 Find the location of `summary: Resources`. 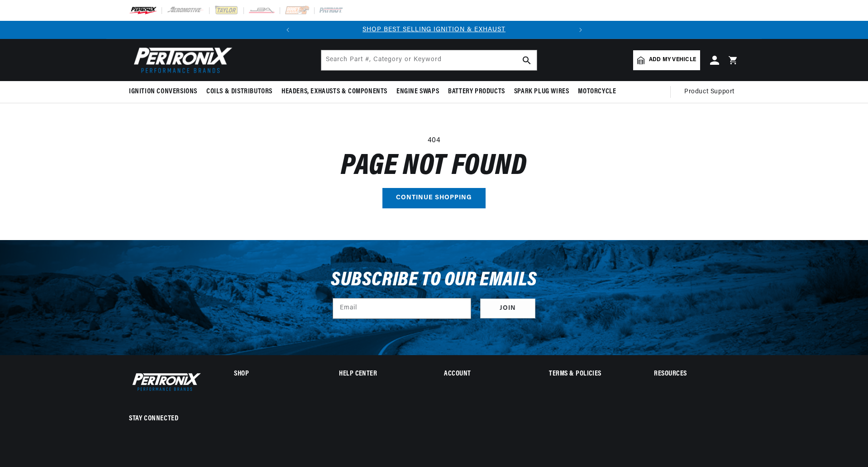

summary: Resources is located at coordinates (696, 374).